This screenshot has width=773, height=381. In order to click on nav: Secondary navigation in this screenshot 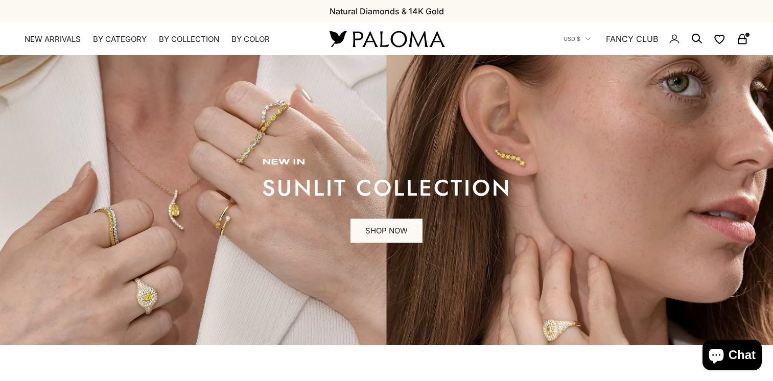, I will do `click(656, 39)`.